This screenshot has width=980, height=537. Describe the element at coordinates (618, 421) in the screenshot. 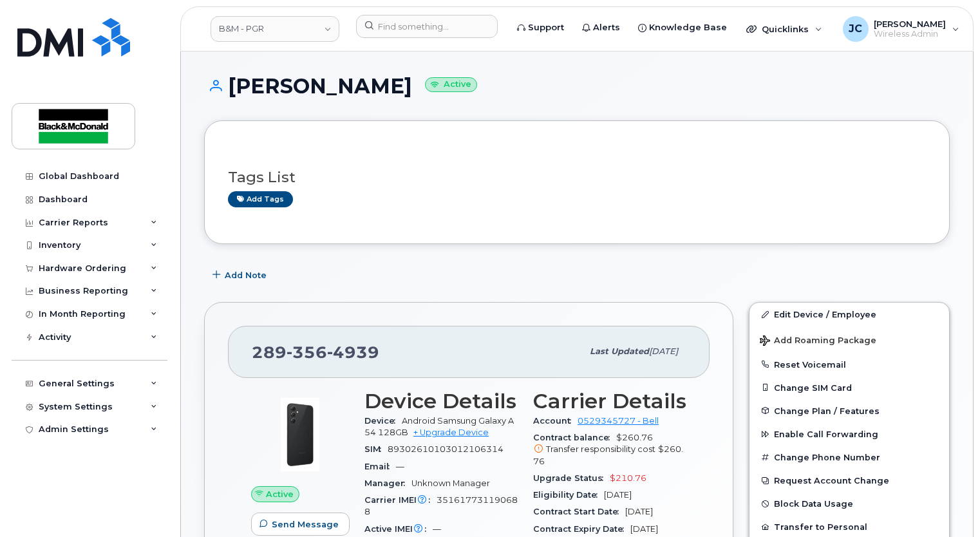

I see `a: 0529345727 - Bell` at that location.